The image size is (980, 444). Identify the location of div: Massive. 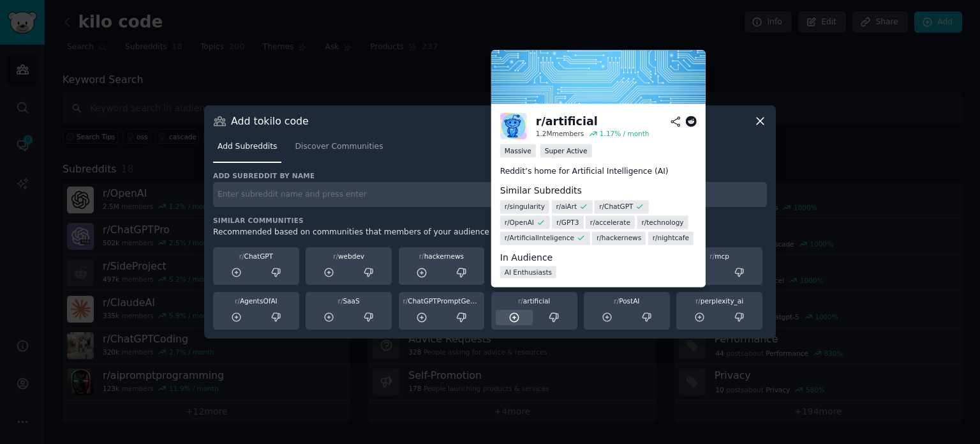
(518, 150).